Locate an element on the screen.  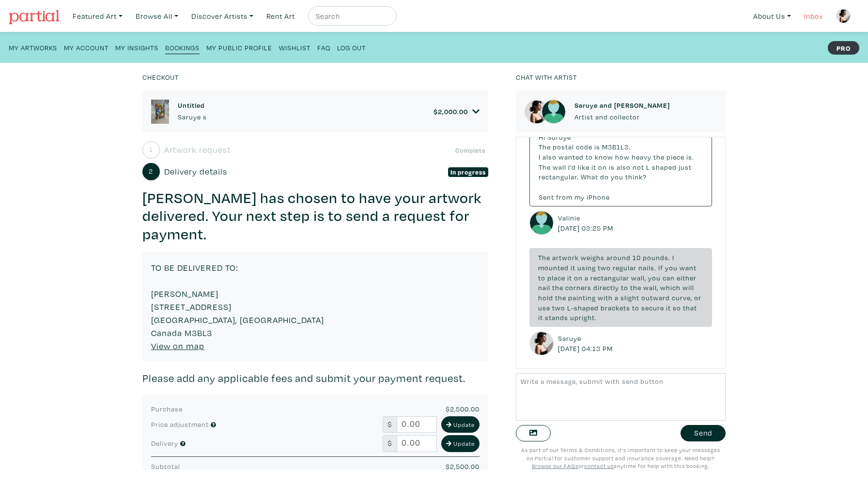
h6: Untitled is located at coordinates (192, 105).